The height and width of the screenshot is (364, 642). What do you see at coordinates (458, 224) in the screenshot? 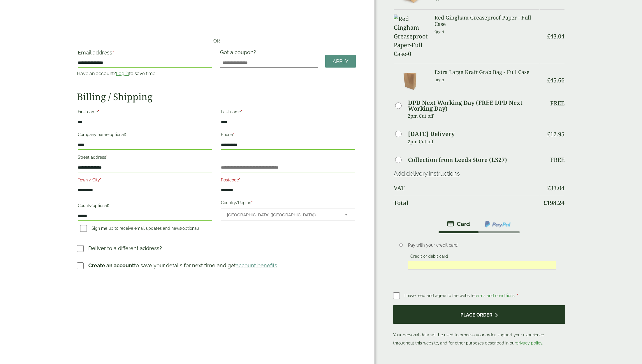
I see `img: stripe.png` at bounding box center [458, 224].